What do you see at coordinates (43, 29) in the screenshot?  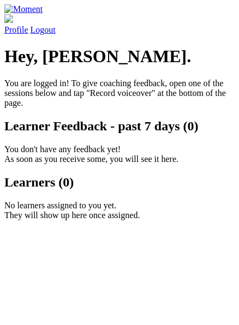 I see `a: Logout` at bounding box center [43, 29].